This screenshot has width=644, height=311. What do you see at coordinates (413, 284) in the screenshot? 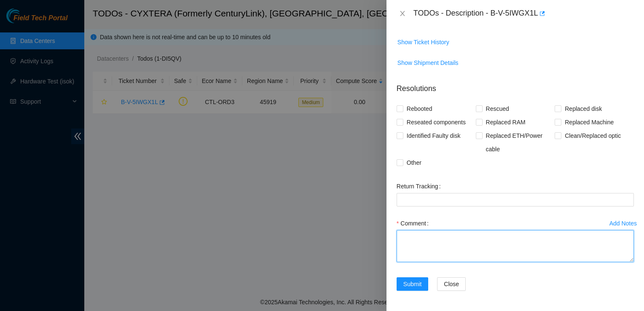
I see `span: Submit` at bounding box center [413, 284].